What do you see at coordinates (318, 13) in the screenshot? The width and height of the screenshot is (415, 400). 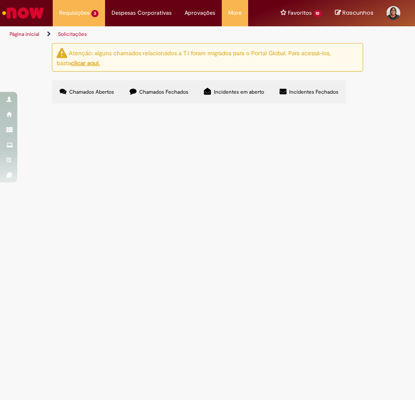 I see `span: 10` at bounding box center [318, 13].